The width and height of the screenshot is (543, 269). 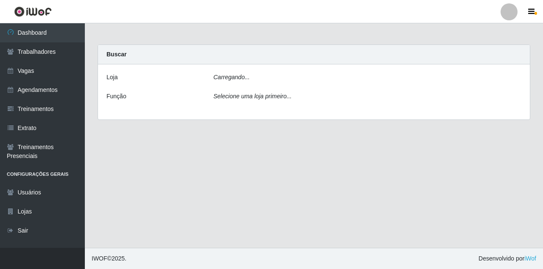 What do you see at coordinates (112, 77) in the screenshot?
I see `label: Loja` at bounding box center [112, 77].